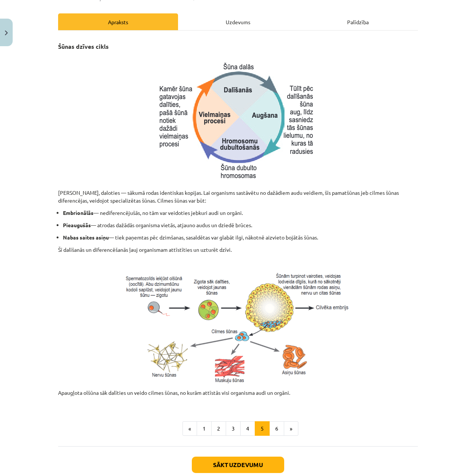  What do you see at coordinates (78, 212) in the screenshot?
I see `strong: Embrionālās` at bounding box center [78, 212].